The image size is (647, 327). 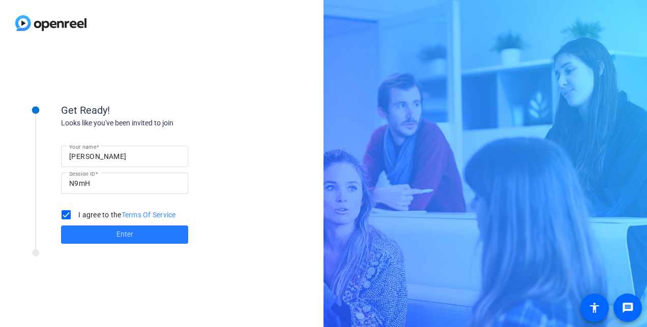 What do you see at coordinates (82, 147) in the screenshot?
I see `mat-label: Your name` at bounding box center [82, 147].